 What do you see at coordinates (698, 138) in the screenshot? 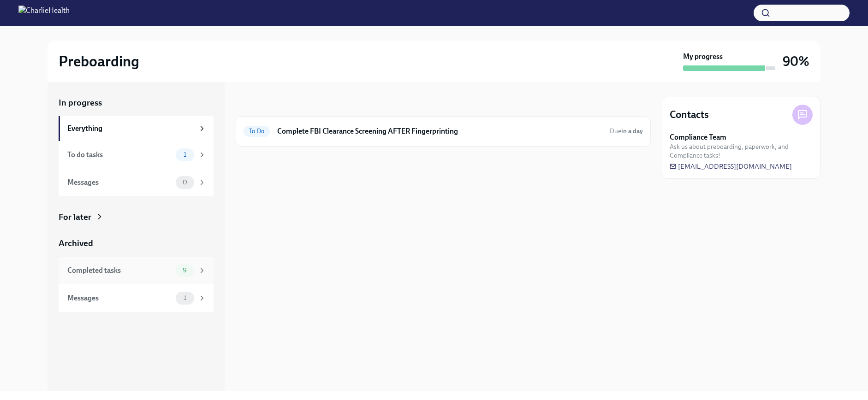
I see `strong: Compliance Team` at bounding box center [698, 138].